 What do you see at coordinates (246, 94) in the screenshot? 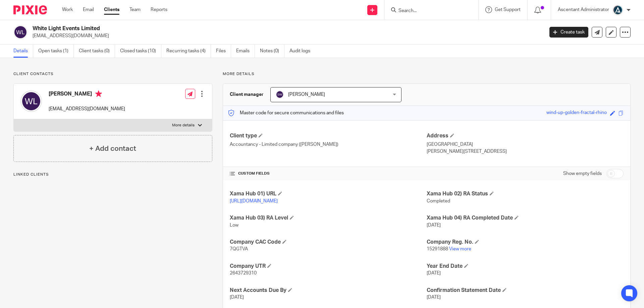
I see `h3: Client manager` at bounding box center [246, 94].